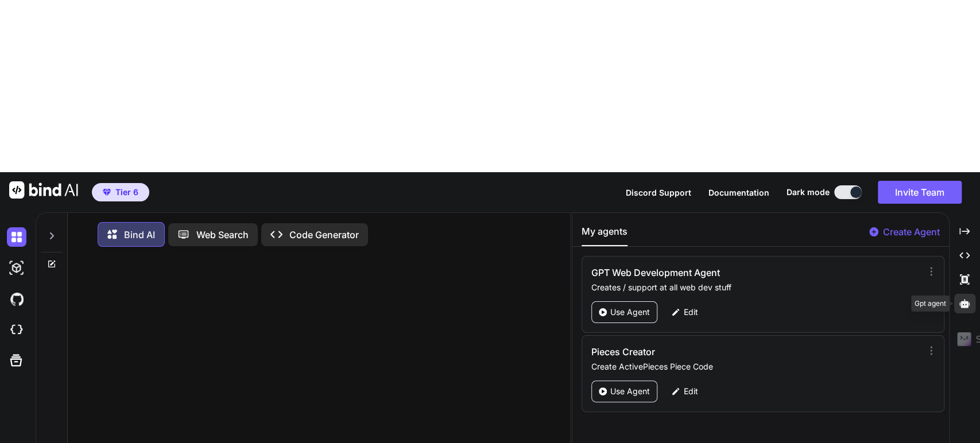 This screenshot has height=443, width=980. Describe the element at coordinates (127, 192) in the screenshot. I see `span: Tier 6` at that location.